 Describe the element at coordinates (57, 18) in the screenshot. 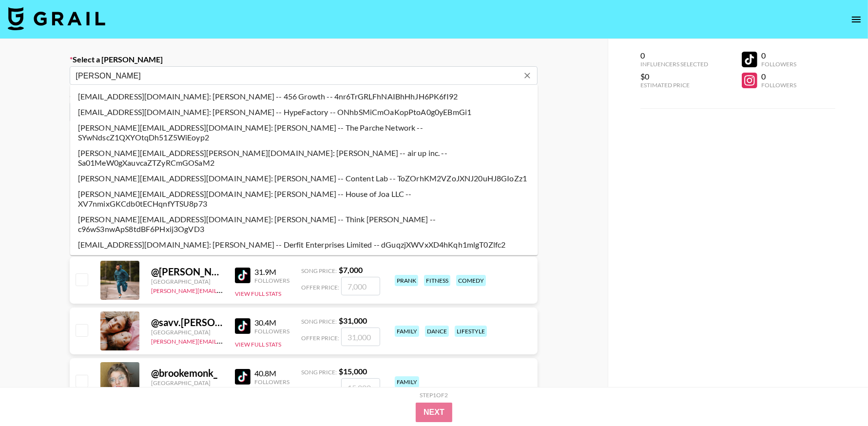

I see `img: Grail Talent` at that location.